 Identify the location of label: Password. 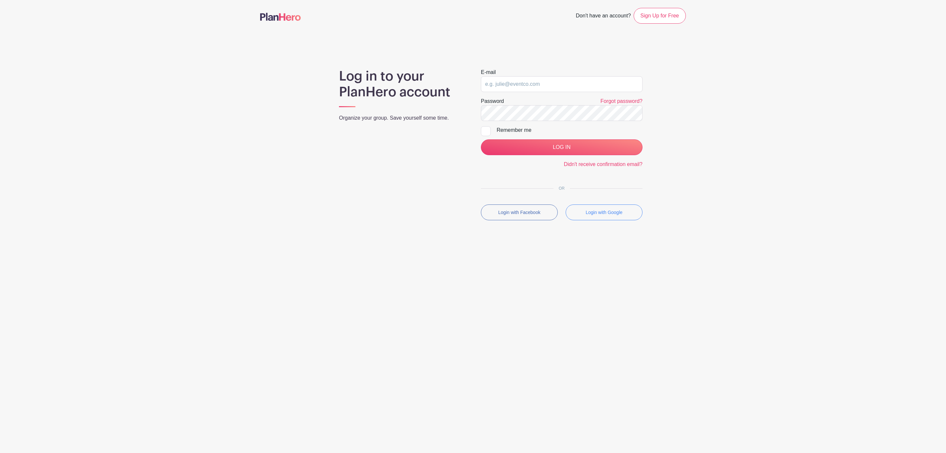
(492, 101).